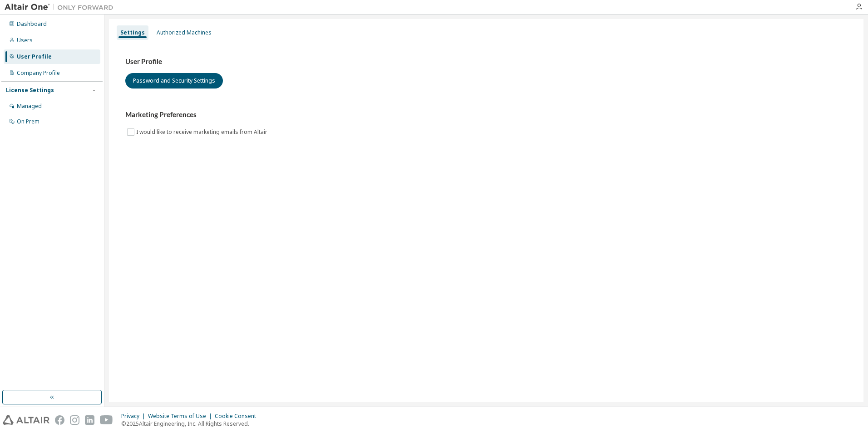  I want to click on div: Privacy, so click(135, 416).